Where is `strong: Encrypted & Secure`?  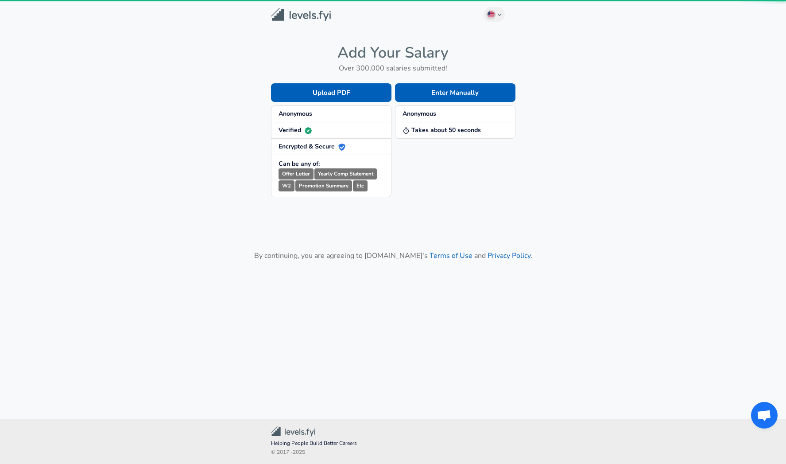
strong: Encrypted & Secure is located at coordinates (312, 146).